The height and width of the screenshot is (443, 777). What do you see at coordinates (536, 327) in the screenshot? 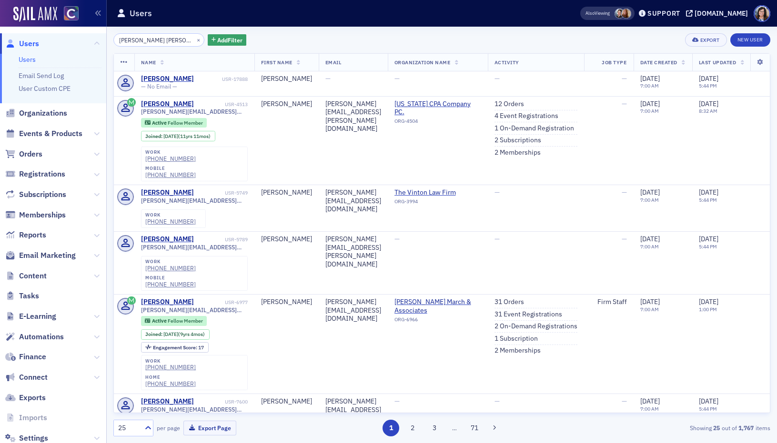
I see `a: 2 On-Demand Registrations` at bounding box center [536, 327].